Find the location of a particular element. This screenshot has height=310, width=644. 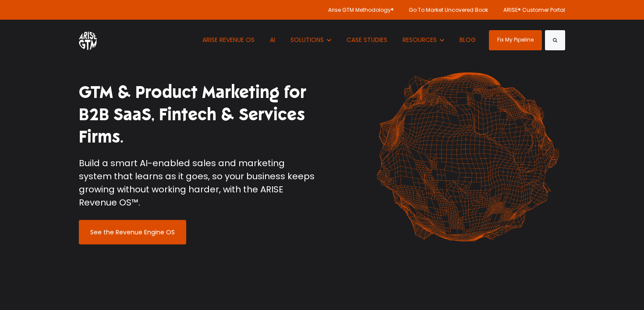

button: Search is located at coordinates (555, 40).